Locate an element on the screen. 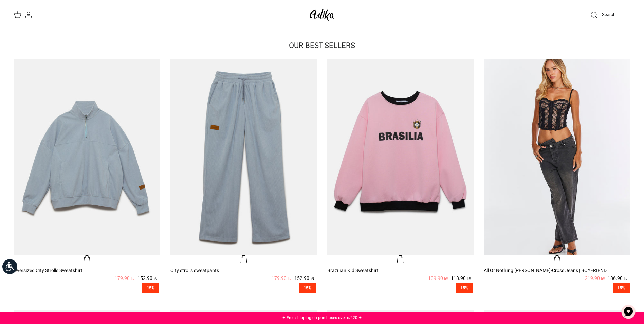 This screenshot has height=324, width=644. span: 219.90 ₪ is located at coordinates (596, 278).